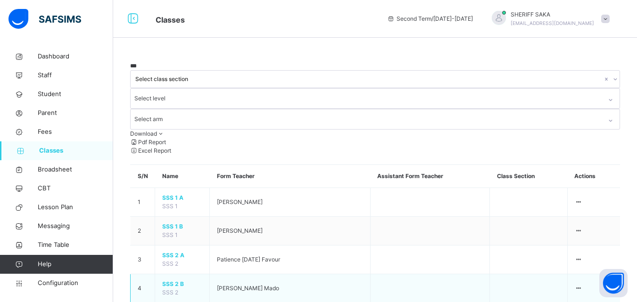 Image resolution: width=637 pixels, height=302 pixels. I want to click on li: dropdown-list-item-null-0, so click(375, 142).